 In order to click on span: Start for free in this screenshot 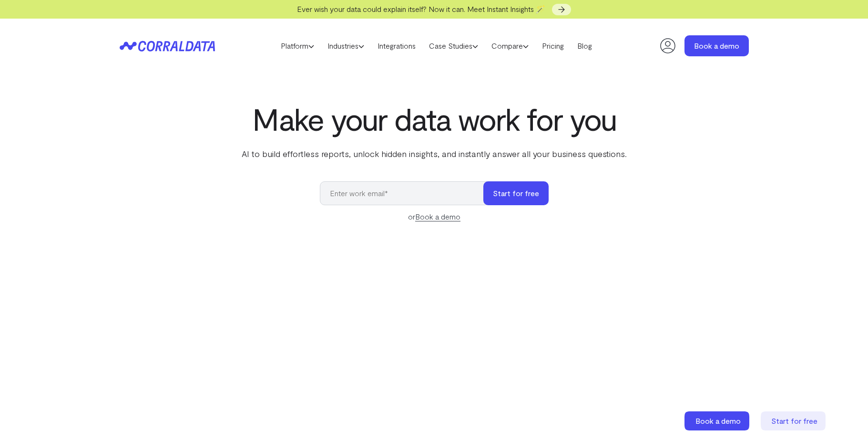, I will do `click(794, 420)`.